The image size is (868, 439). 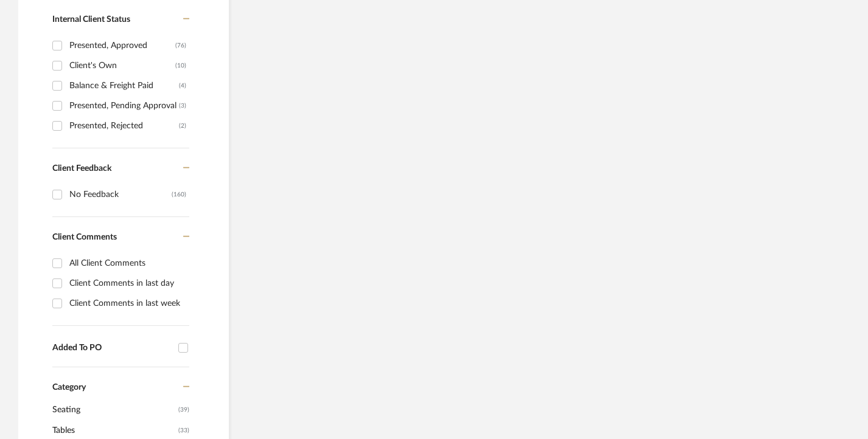 What do you see at coordinates (179, 194) in the screenshot?
I see `div: (160)` at bounding box center [179, 194].